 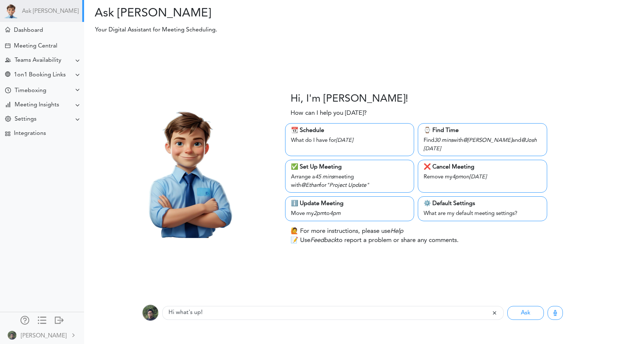 I want to click on div: Show only icons, so click(x=42, y=319).